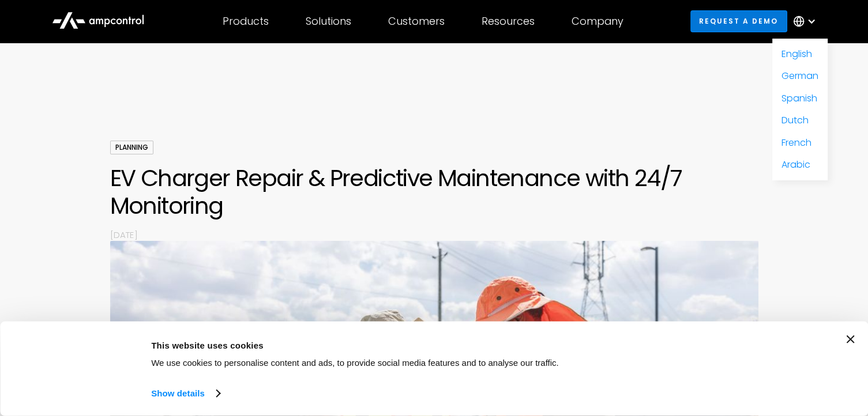  I want to click on div: This website uses cookies, so click(398, 345).